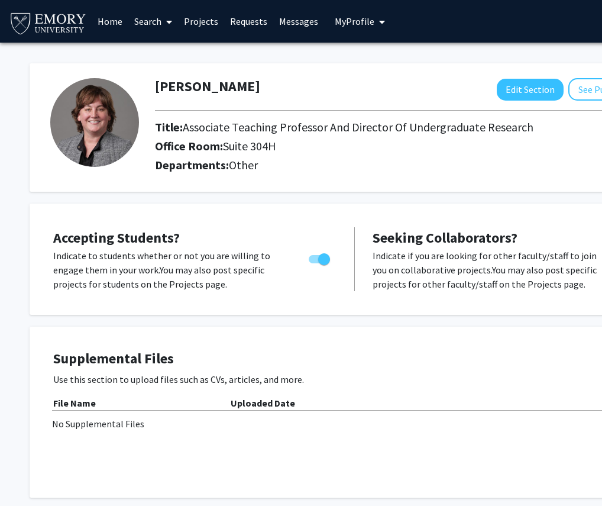  What do you see at coordinates (358, 127) in the screenshot?
I see `span: Associate Teaching Professor And Director Of Undergraduate Research` at bounding box center [358, 127].